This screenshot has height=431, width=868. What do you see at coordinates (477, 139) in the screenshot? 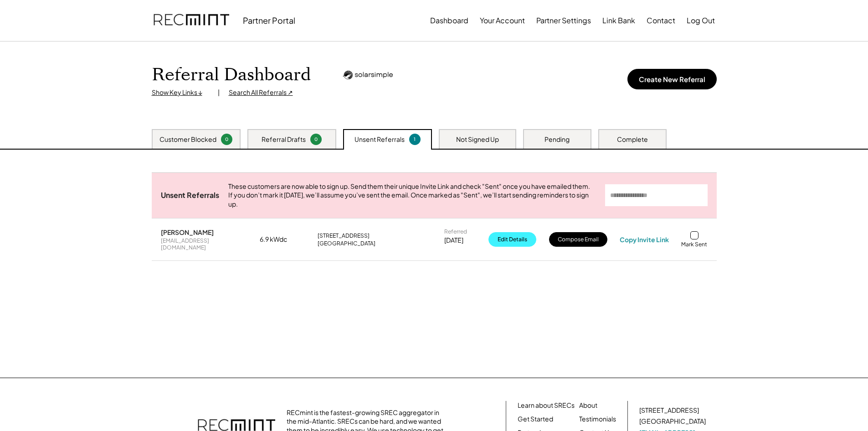
I see `div: Not Signed Up` at bounding box center [477, 139].